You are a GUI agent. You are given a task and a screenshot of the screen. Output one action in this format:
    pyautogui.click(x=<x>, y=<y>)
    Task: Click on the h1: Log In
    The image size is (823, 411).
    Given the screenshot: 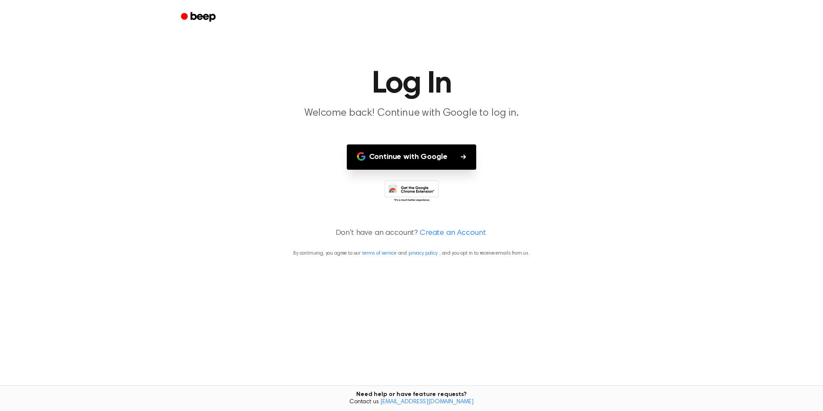 What is the action you would take?
    pyautogui.click(x=412, y=84)
    